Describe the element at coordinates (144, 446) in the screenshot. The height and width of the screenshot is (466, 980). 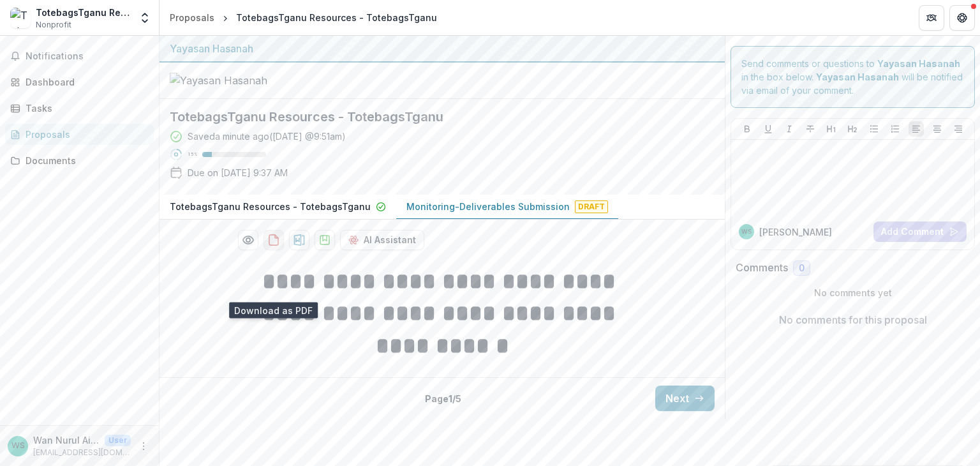
I see `button: More` at that location.